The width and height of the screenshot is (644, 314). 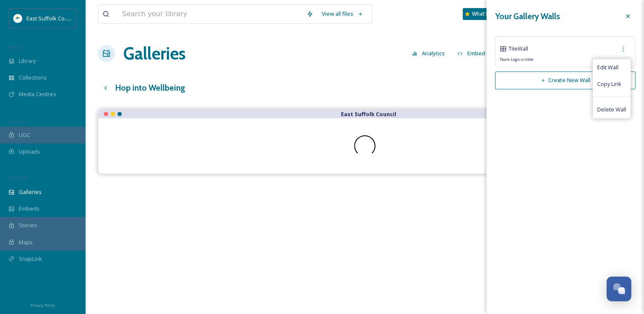 What do you see at coordinates (430, 54) in the screenshot?
I see `a: Analytics` at bounding box center [430, 54].